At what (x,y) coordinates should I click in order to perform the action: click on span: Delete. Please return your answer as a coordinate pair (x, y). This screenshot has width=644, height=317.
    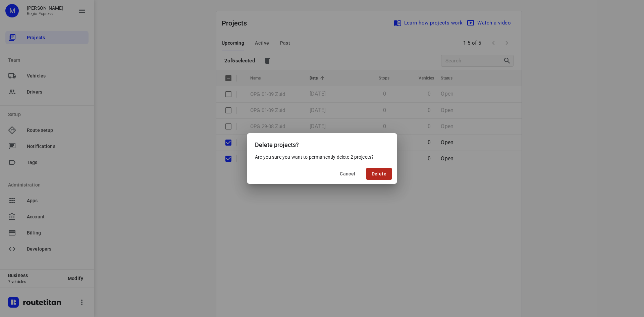
    Looking at the image, I should click on (379, 174).